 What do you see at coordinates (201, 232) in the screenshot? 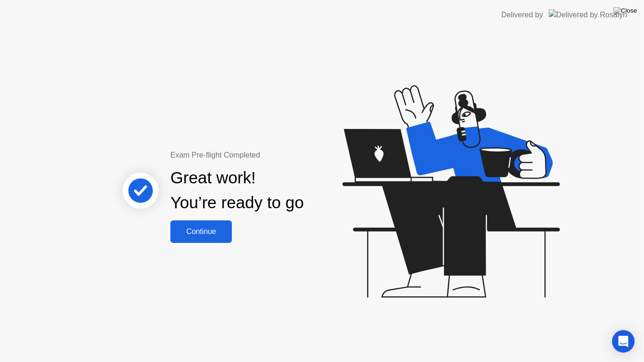
I see `div: Continue` at bounding box center [201, 232].